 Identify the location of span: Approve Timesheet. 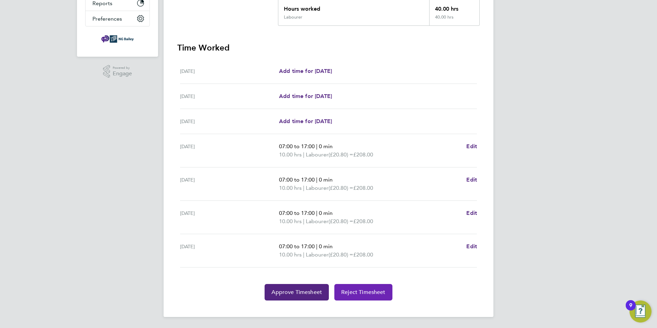
(296, 292).